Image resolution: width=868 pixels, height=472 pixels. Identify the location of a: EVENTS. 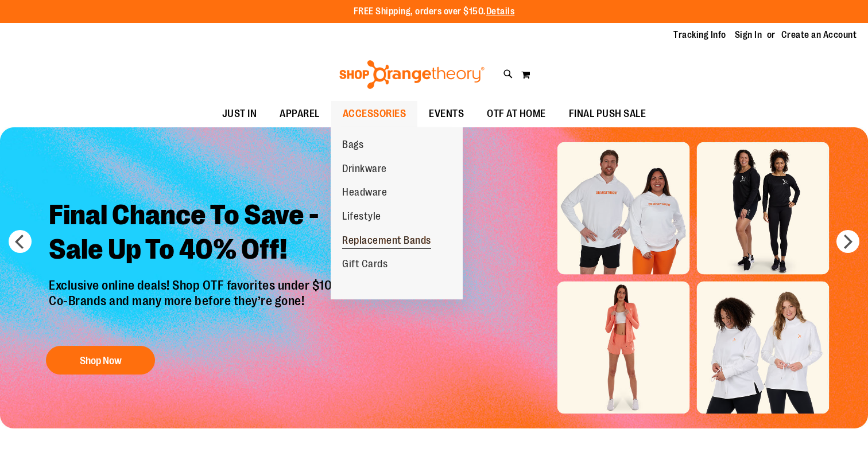
(446, 114).